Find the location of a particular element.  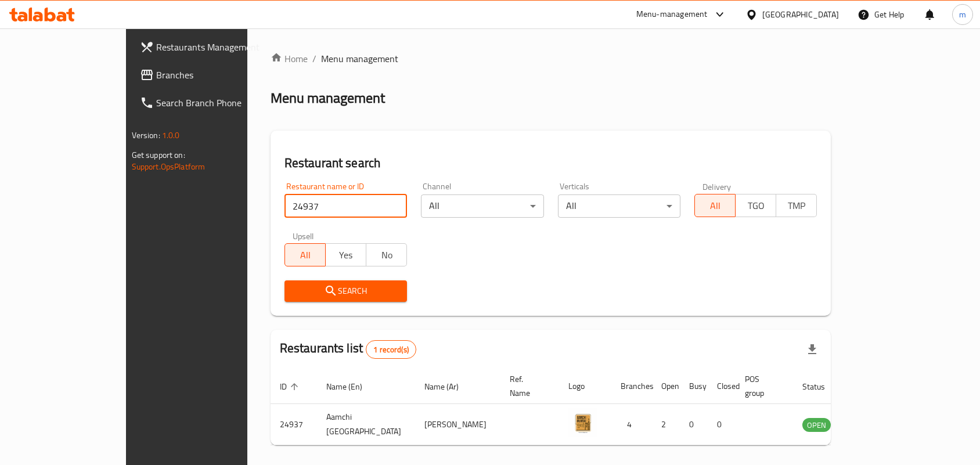

span: TGO is located at coordinates (756, 206).